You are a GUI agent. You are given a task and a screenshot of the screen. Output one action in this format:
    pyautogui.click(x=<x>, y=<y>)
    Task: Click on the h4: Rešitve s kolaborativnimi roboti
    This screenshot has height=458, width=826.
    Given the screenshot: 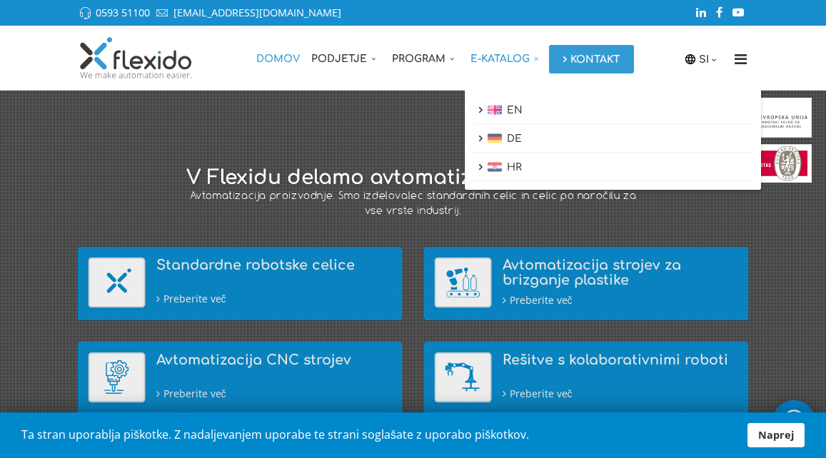 What is the action you would take?
    pyautogui.click(x=620, y=360)
    